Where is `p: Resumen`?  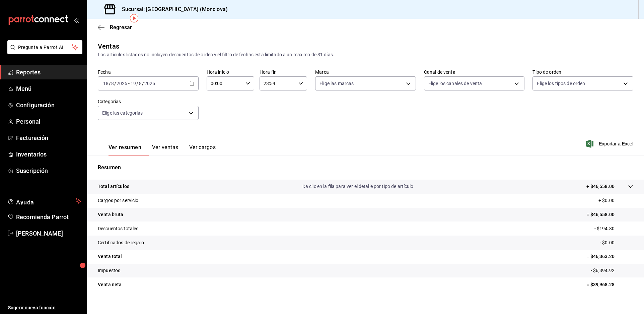
p: Resumen is located at coordinates (366, 168).